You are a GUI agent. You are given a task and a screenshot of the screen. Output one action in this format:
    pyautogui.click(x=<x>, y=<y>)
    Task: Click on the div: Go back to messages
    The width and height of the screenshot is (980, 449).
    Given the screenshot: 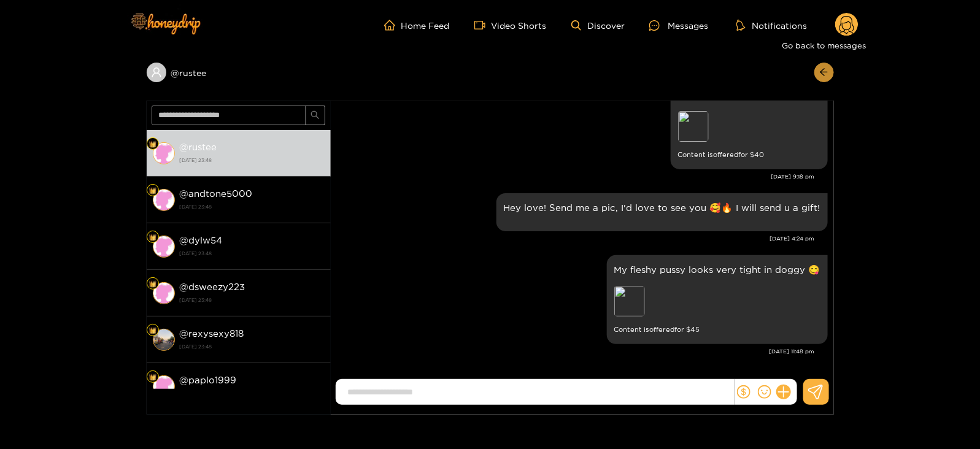 What is the action you would take?
    pyautogui.click(x=824, y=45)
    